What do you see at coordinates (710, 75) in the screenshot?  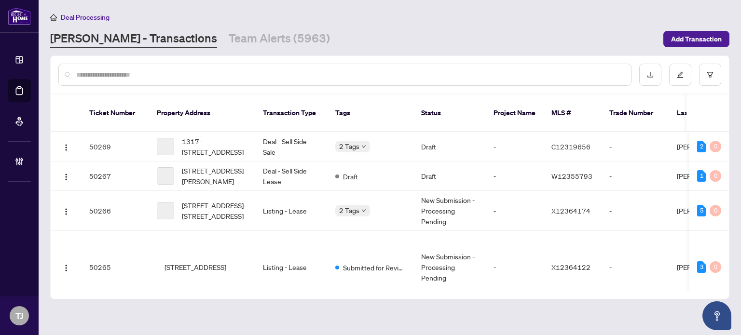 I see `button: filter` at bounding box center [710, 75].